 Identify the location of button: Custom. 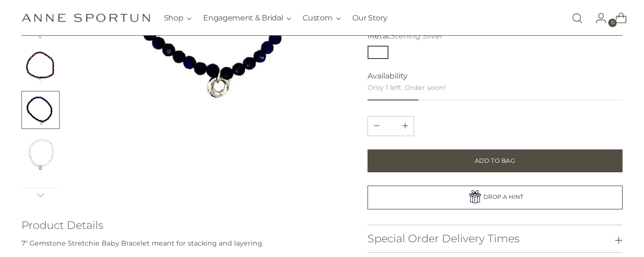
(322, 18).